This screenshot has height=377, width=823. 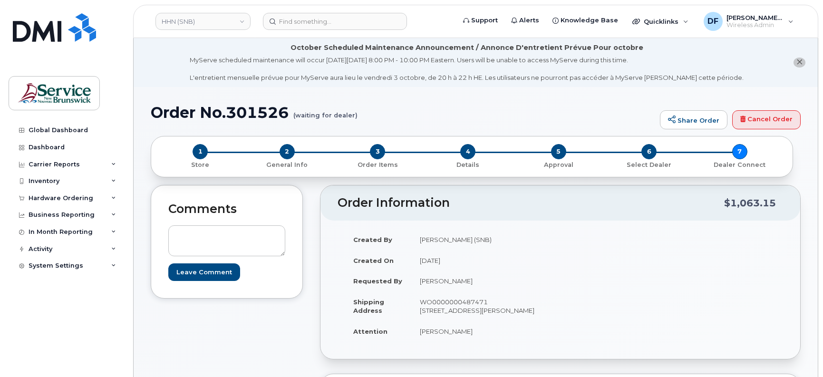 I want to click on a: 3 Order Items, so click(x=378, y=164).